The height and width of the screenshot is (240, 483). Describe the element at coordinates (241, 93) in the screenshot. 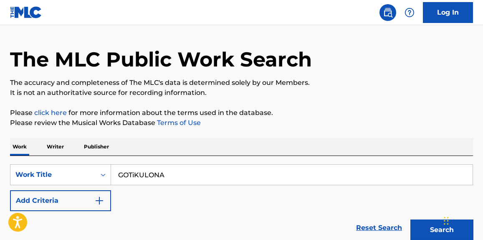

I see `p: It is not an authoritative source for recording information.` at that location.